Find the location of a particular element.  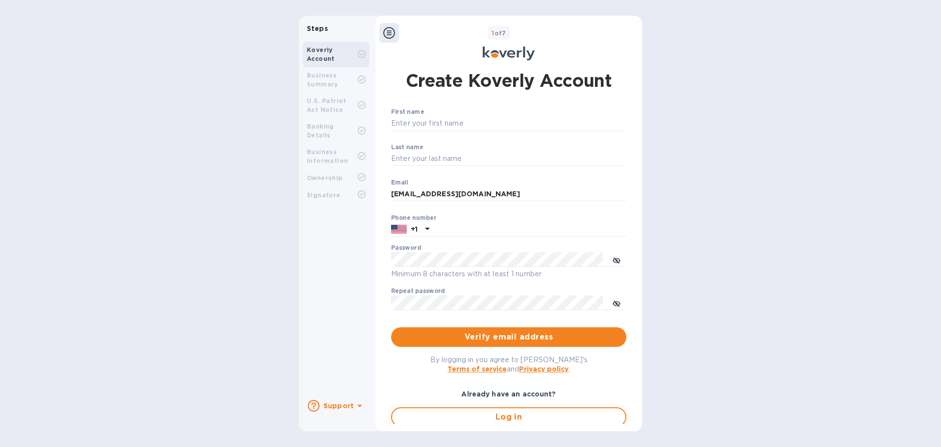

a: Privacy policy is located at coordinates (544, 369).